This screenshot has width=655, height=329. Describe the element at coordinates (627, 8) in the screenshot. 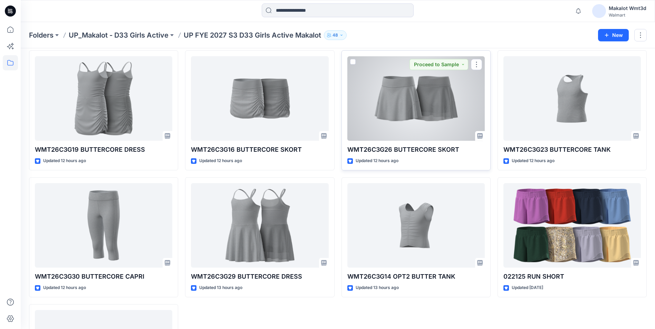

I see `div: Makalot Wmt3d` at that location.